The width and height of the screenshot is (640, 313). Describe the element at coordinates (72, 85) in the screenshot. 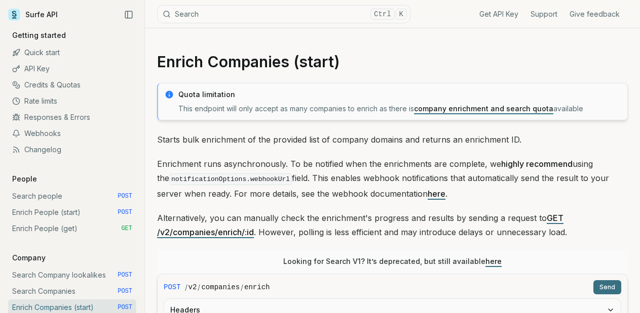

I see `a: Credits & Quotas` at that location.